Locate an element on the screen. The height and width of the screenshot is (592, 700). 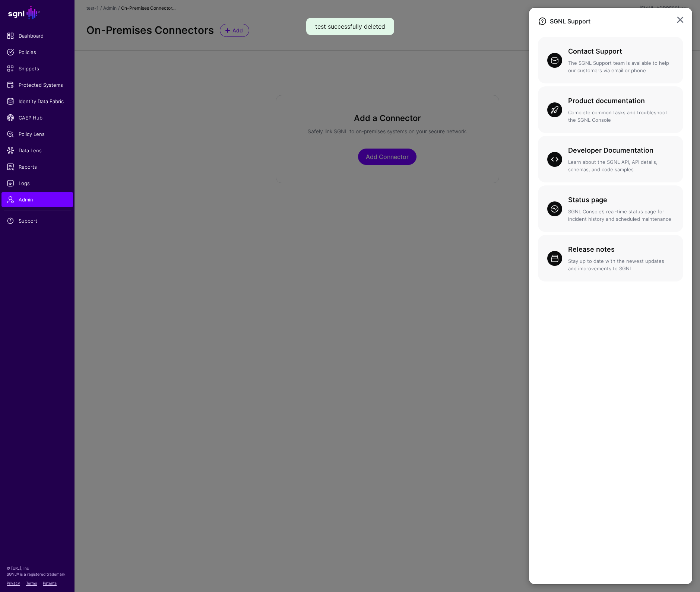
p: Stay up to date with the newest updates and improvements to SGNL is located at coordinates (621, 265).